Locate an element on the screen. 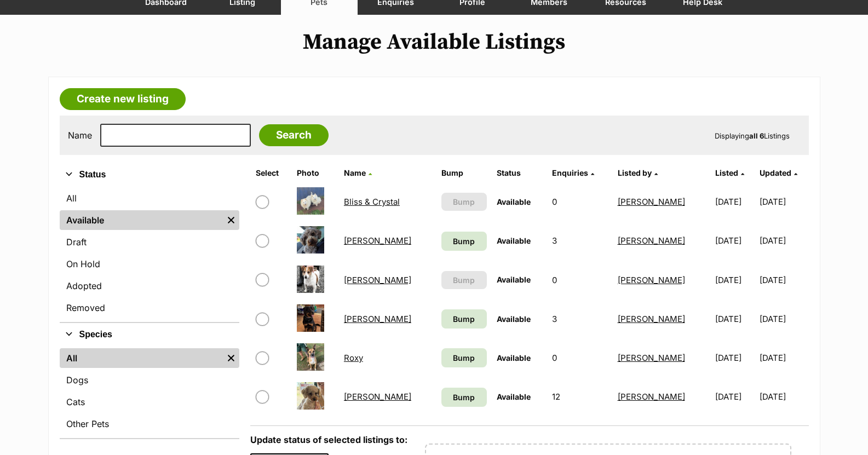 The width and height of the screenshot is (868, 455). label: Name is located at coordinates (80, 136).